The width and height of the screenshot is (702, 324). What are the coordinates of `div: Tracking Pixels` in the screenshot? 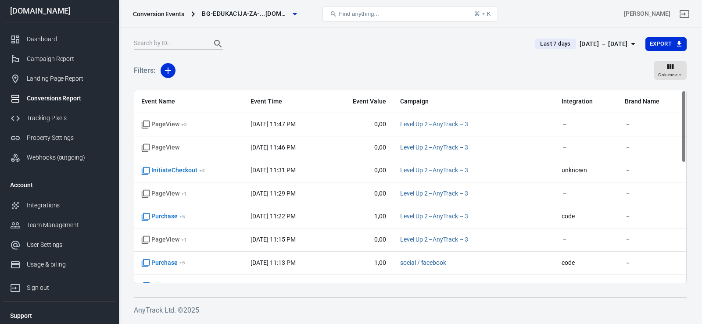 It's located at (68, 118).